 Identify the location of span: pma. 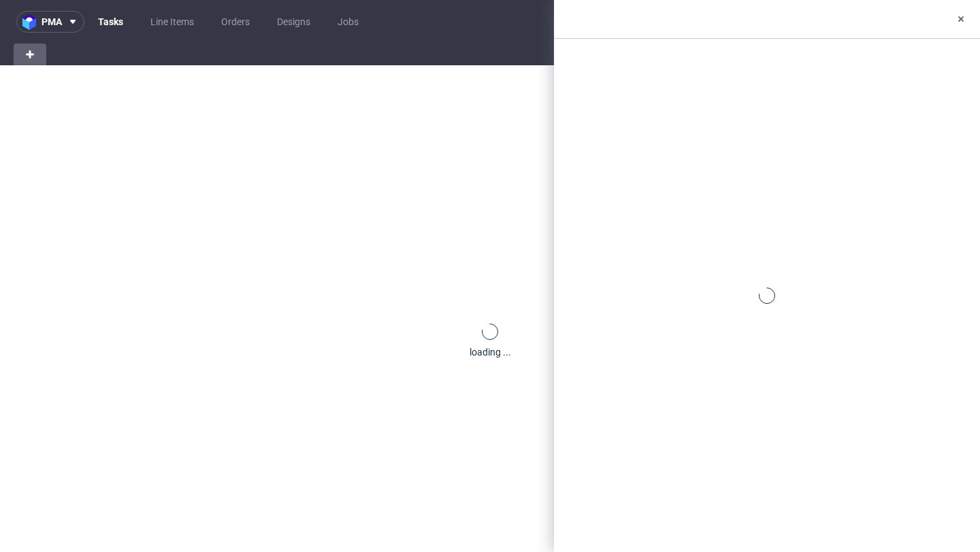
(52, 21).